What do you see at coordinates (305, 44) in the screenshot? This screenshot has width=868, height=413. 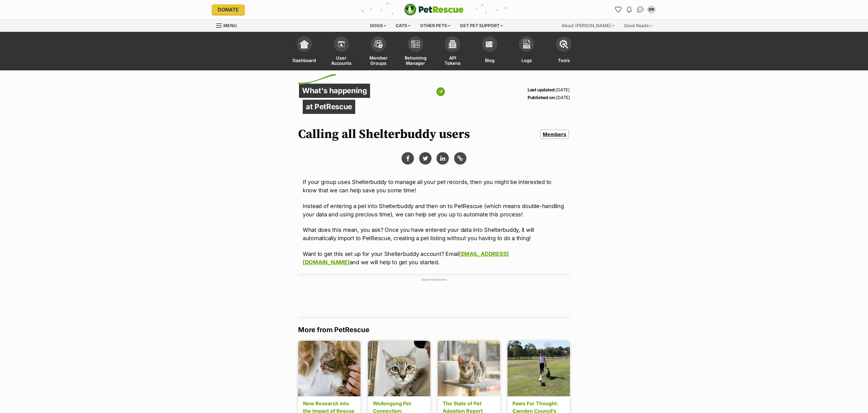 I see `img: dashboard-icon-eb2f2d2d3e046f16d808141f083e7271f6b2e854fb5c12c21221c1fb7104beca.svg` at bounding box center [305, 44].